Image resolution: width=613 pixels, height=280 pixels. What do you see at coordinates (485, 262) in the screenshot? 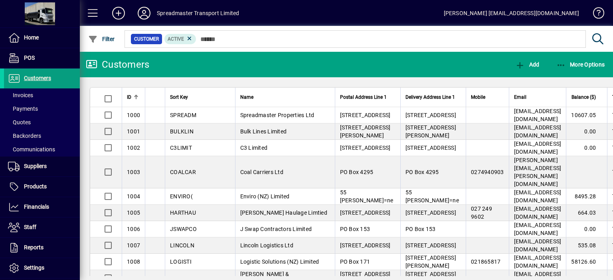
I see `span: 021865817` at bounding box center [485, 262].